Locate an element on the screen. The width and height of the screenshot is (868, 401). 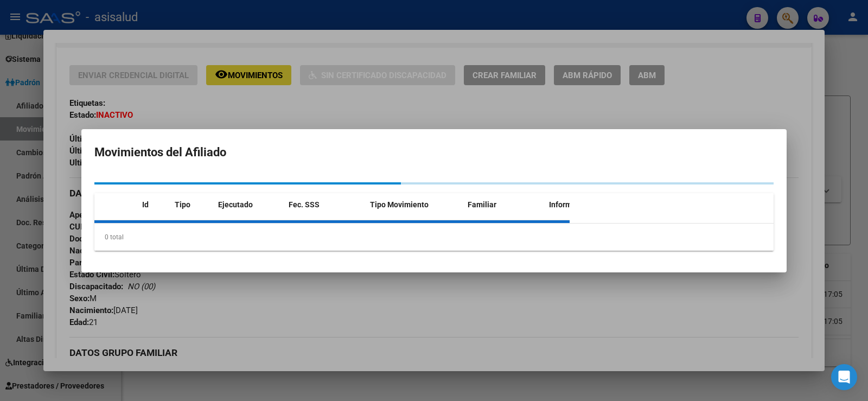
h2: Movimientos del Afiliado is located at coordinates (434, 152).